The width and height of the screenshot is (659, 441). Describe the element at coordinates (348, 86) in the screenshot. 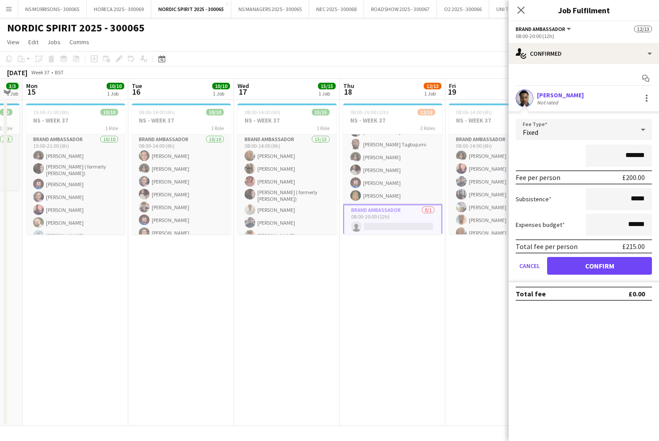

I see `span: Thu` at that location.